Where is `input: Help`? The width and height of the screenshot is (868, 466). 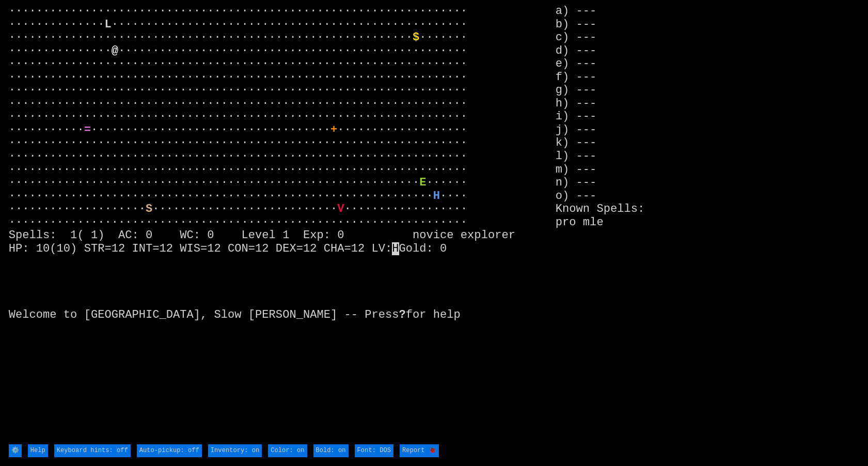
input: Help is located at coordinates (38, 451).